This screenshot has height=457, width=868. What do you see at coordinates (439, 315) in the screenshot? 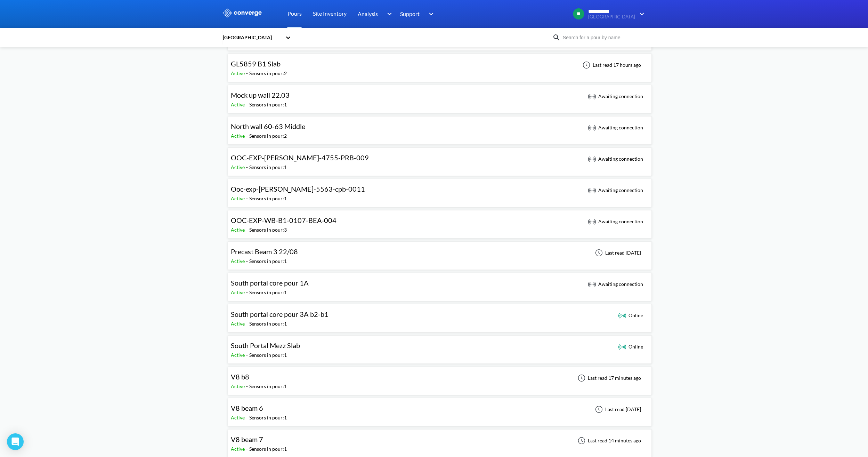
I see `a: South portal core pour 3A b2-b1Active-Sensors in pour:1 Online` at bounding box center [439, 315].